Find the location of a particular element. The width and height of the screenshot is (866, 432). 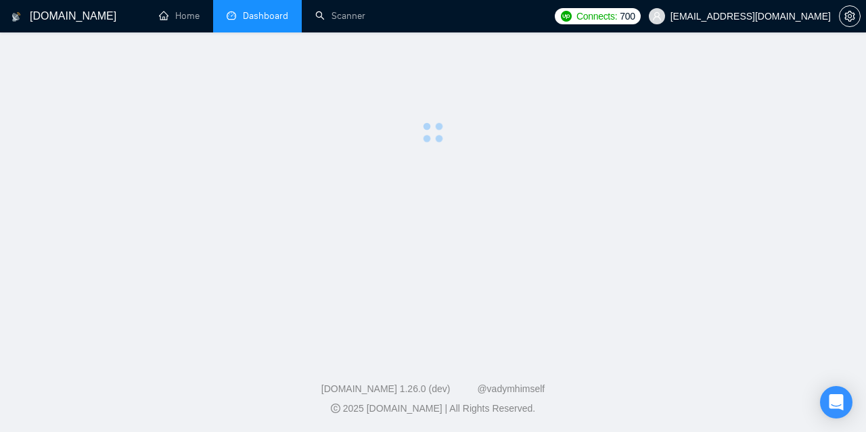

button: setting is located at coordinates (849, 16).